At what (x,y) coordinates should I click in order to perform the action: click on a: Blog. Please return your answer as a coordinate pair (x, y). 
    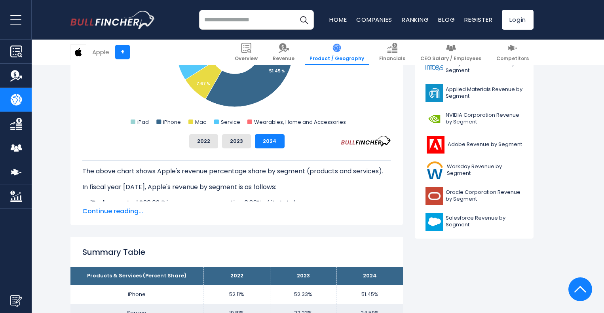
    Looking at the image, I should click on (447, 19).